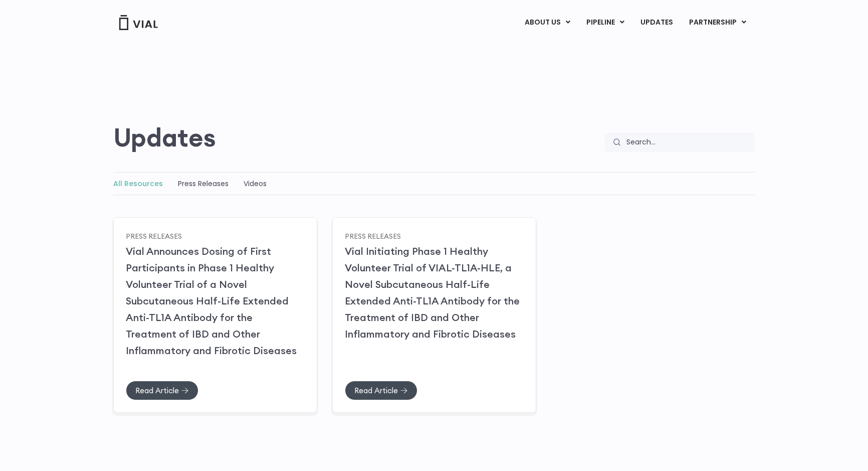 This screenshot has height=471, width=868. Describe the element at coordinates (164, 138) in the screenshot. I see `h2: Updates` at that location.